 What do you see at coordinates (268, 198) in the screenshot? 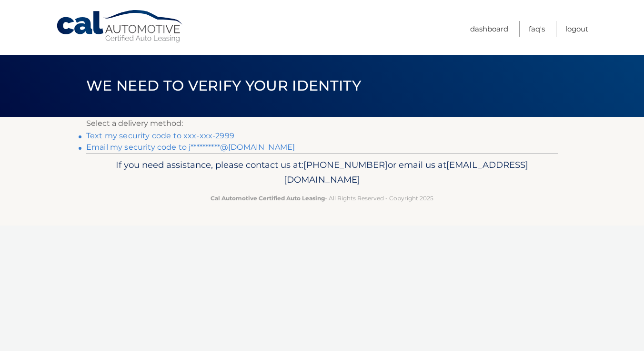
I see `strong: Cal Automotive Certified Auto Leasing` at bounding box center [268, 198].